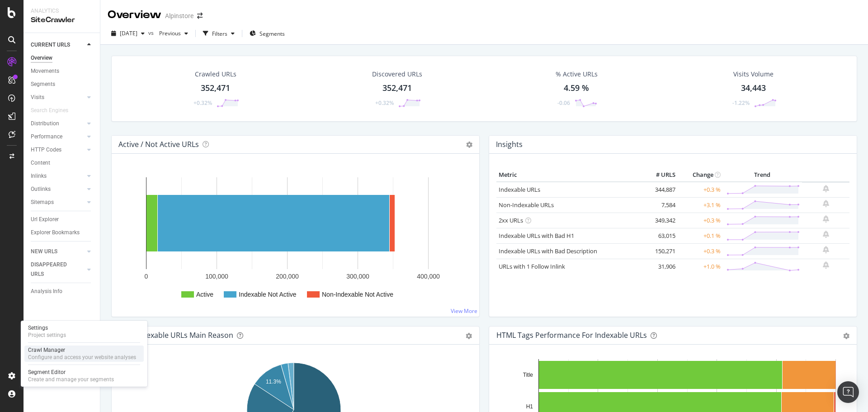  What do you see at coordinates (62, 84) in the screenshot?
I see `a: Segments` at bounding box center [62, 84].